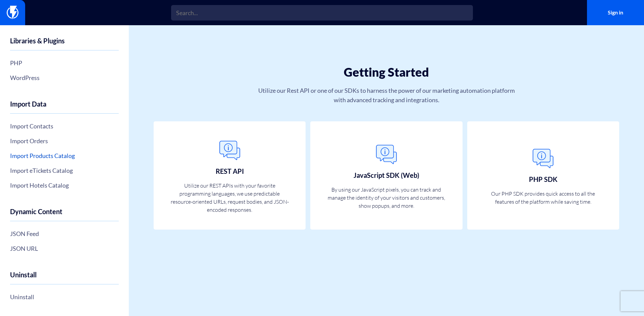 This screenshot has height=316, width=644. What do you see at coordinates (543, 176) in the screenshot?
I see `a: PHP SDK Our PHP SDK provides quick access to all the features of the platform while saving time.` at bounding box center [543, 176].